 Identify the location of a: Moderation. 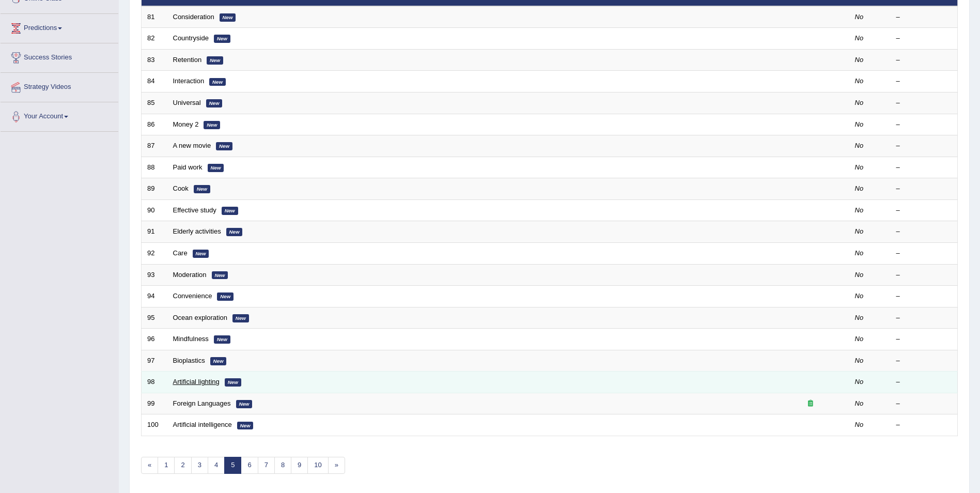
(189, 274).